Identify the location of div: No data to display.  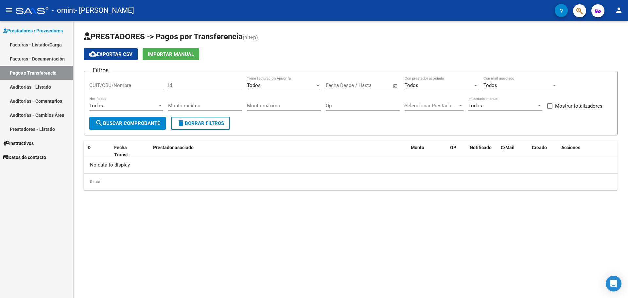
(351, 165).